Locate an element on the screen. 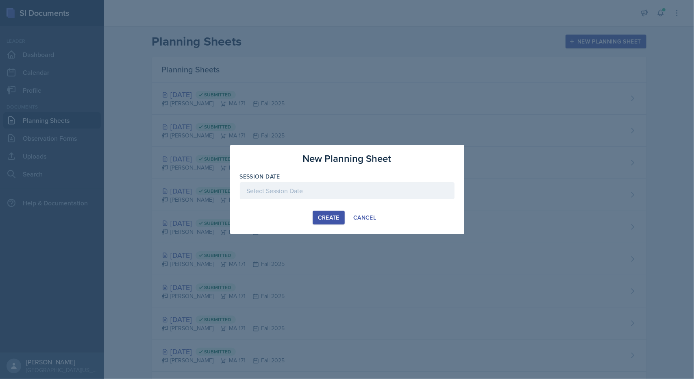 This screenshot has height=379, width=694. h3: New Planning Sheet is located at coordinates (347, 159).